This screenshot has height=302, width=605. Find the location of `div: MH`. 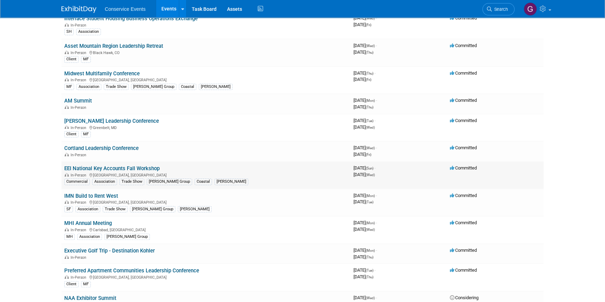

div: MH is located at coordinates (69, 237).